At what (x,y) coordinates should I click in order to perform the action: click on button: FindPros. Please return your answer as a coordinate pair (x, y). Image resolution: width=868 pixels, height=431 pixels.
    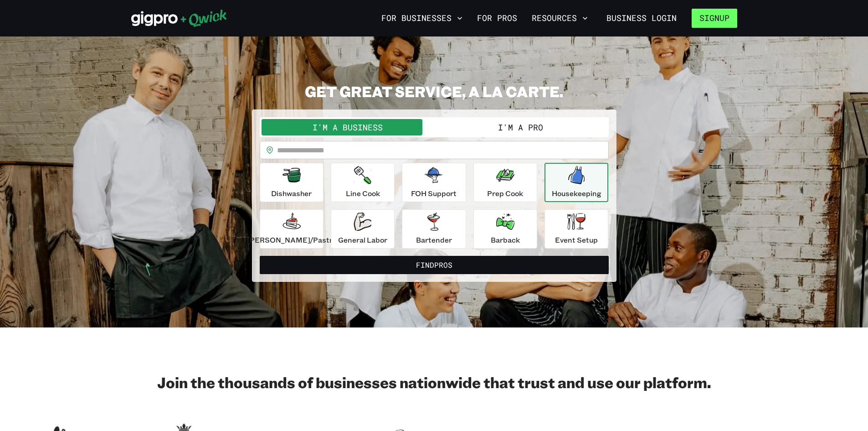
    Looking at the image, I should click on (434, 265).